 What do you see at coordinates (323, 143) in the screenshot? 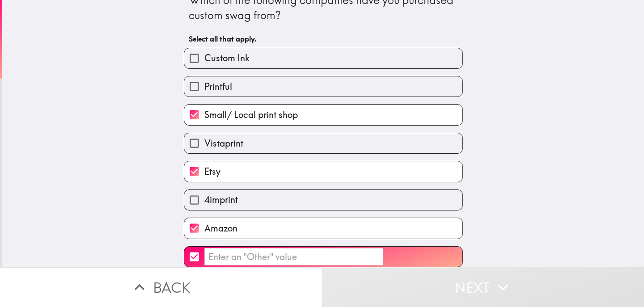
I see `button: Vistaprint` at bounding box center [323, 143].